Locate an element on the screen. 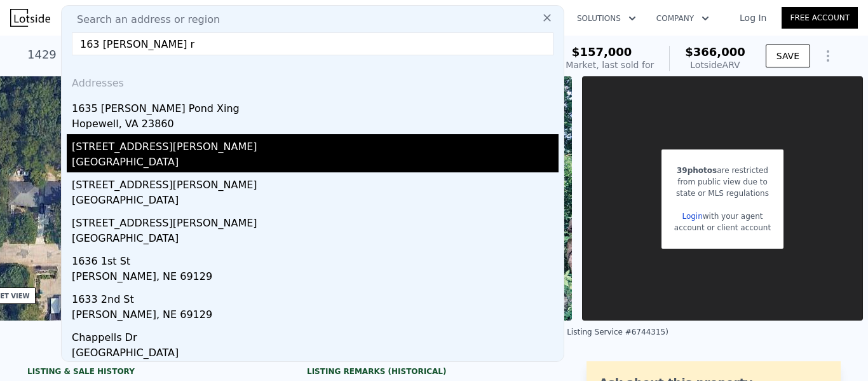 This screenshot has width=868, height=381. a: Free Account is located at coordinates (820, 17).